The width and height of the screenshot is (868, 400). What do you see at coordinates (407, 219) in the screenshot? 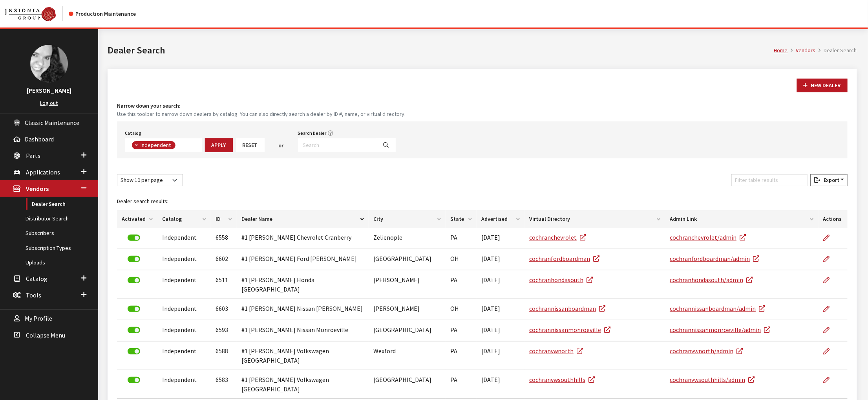
I see `th: City: activate to sort column ascending` at bounding box center [407, 219].